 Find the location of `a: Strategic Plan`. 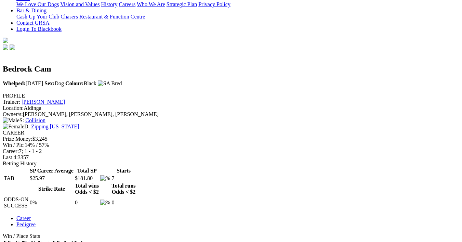

a: Strategic Plan is located at coordinates (182, 4).